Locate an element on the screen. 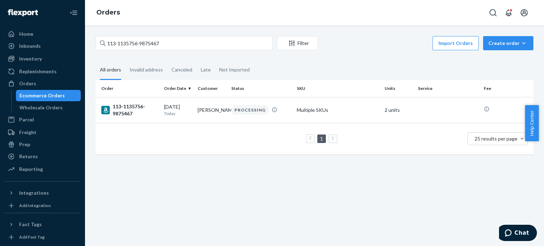  span: Help Center is located at coordinates (532, 123).